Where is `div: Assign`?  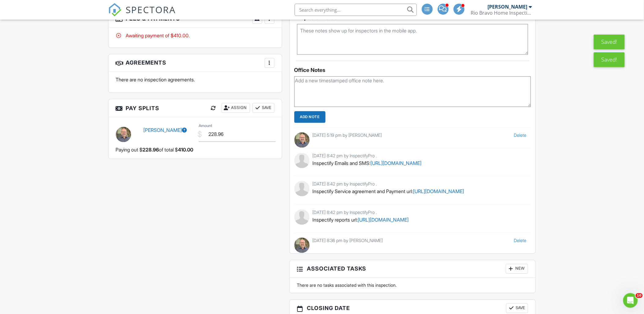
div: Assign is located at coordinates (236, 108).